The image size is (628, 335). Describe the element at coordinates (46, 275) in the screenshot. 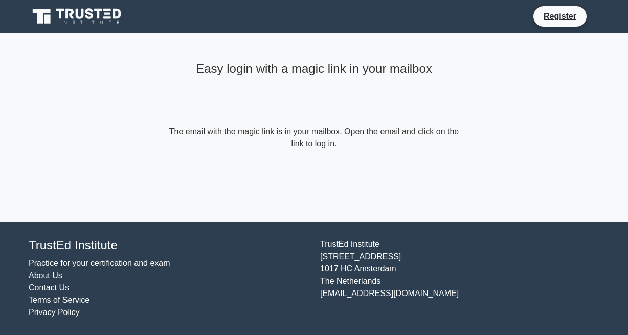

I see `a: About Us` at that location.